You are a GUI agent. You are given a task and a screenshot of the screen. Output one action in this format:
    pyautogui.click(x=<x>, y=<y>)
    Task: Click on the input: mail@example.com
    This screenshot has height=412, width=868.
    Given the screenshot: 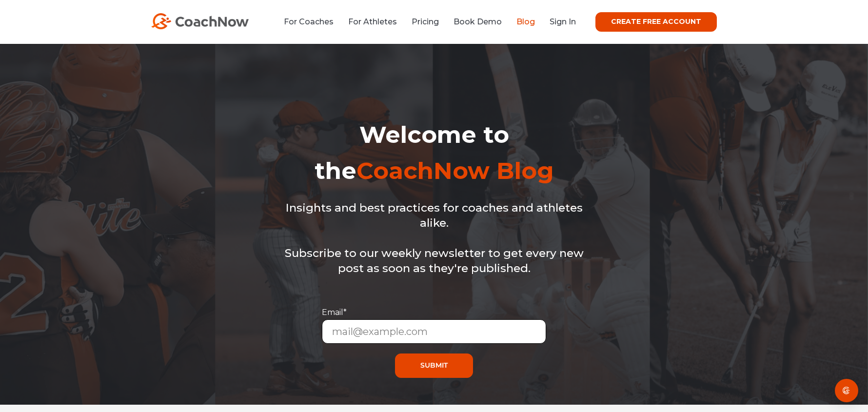 What is the action you would take?
    pyautogui.click(x=434, y=332)
    